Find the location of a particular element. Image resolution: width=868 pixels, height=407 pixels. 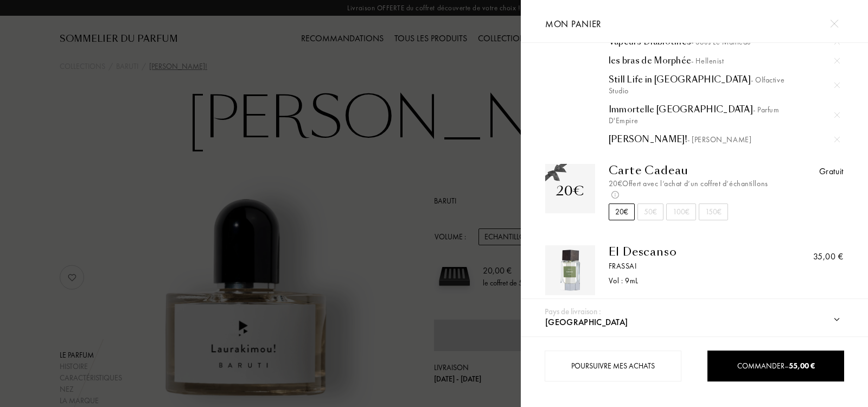

a: les bras de Morphée- Hellenist is located at coordinates (725, 61).